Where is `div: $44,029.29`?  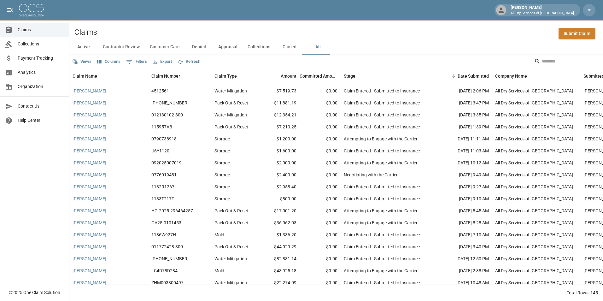 div: $44,029.29 is located at coordinates (279, 247).